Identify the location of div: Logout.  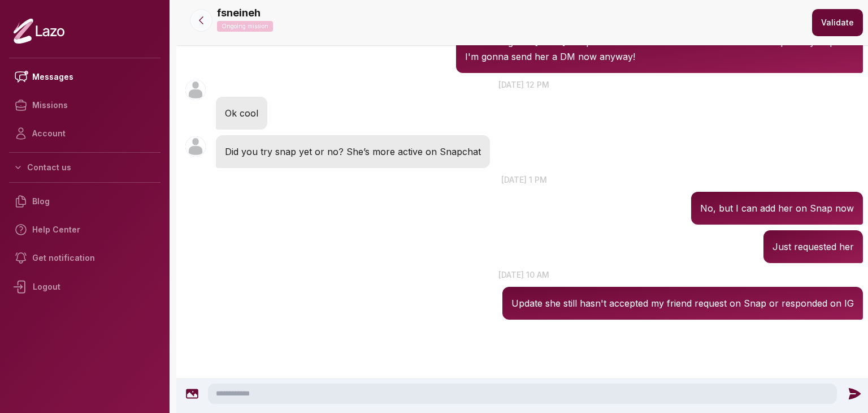
(85, 286).